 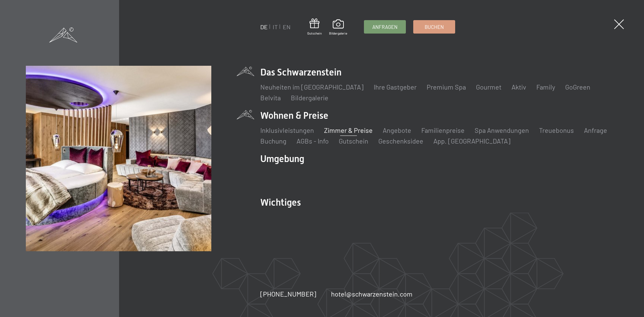 I want to click on span: Gutschein, so click(x=315, y=33).